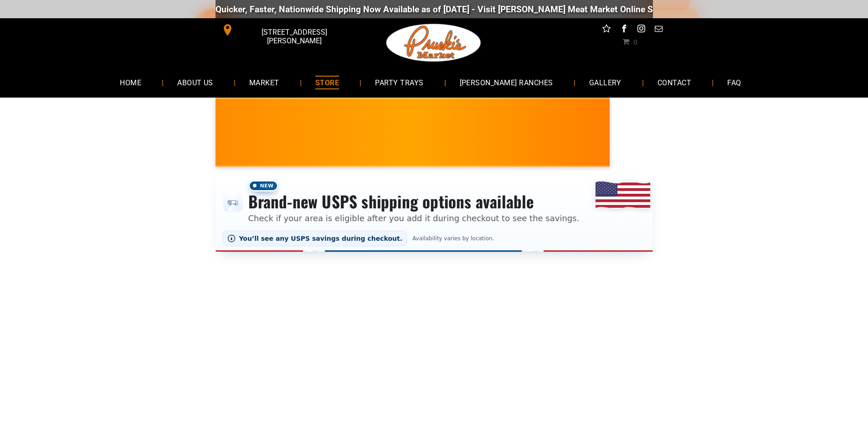 This screenshot has width=868, height=435. Describe the element at coordinates (607, 30) in the screenshot. I see `a: Social network` at that location.